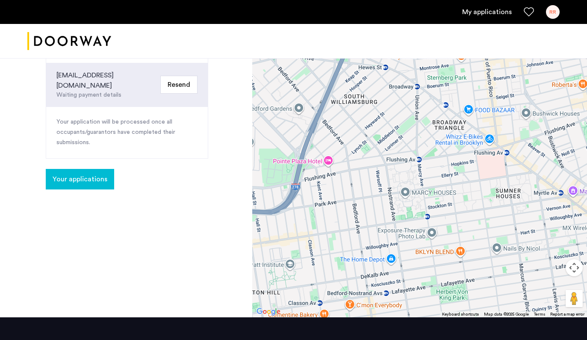 Image resolution: width=587 pixels, height=340 pixels. Describe the element at coordinates (127, 133) in the screenshot. I see `p: Your application will be processed once all occupants/guarantors have completed their submissions.` at that location.